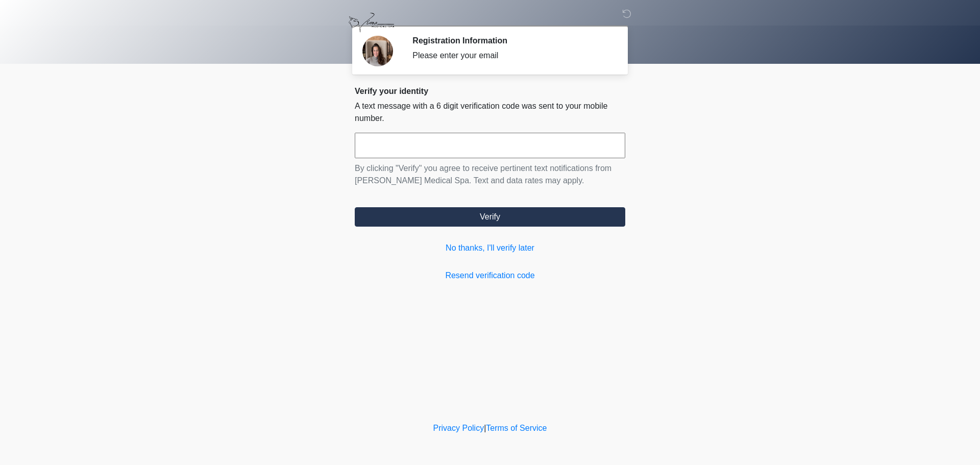 The image size is (980, 465). I want to click on h2: Verify your identity, so click(490, 91).